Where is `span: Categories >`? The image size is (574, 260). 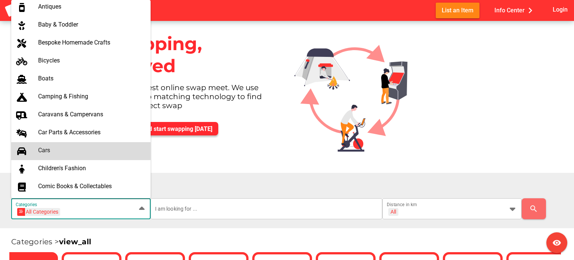 span: Categories > is located at coordinates (51, 241).